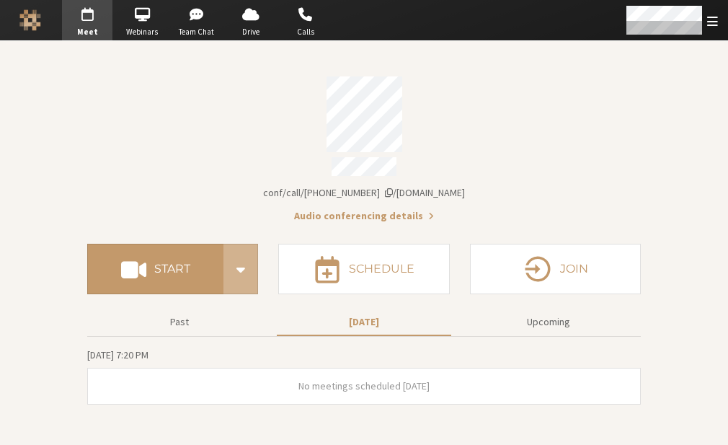  What do you see at coordinates (363, 269) in the screenshot?
I see `button: Schedule` at bounding box center [363, 269].